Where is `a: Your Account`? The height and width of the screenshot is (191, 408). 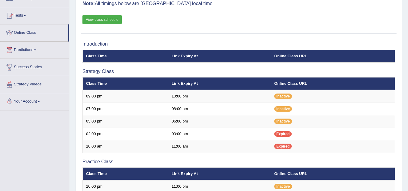 a: Your Account is located at coordinates (35, 101).